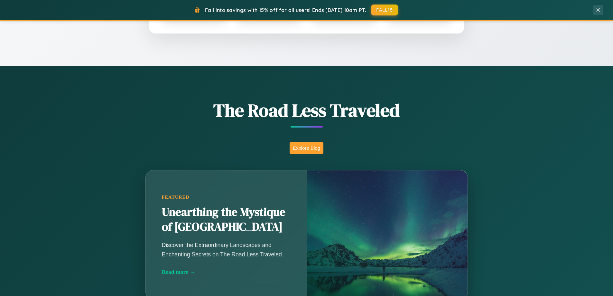 The image size is (613, 296). Describe the element at coordinates (385, 10) in the screenshot. I see `button: FALL15` at that location.